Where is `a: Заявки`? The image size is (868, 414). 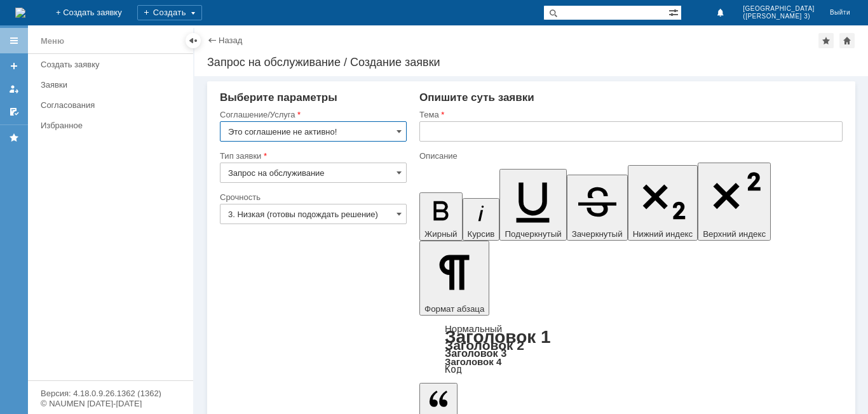
a: Заявки is located at coordinates (113, 85).